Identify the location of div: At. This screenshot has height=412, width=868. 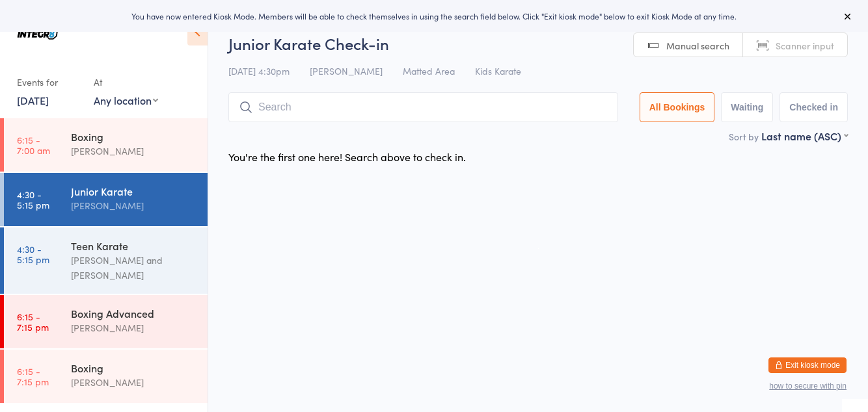
(126, 82).